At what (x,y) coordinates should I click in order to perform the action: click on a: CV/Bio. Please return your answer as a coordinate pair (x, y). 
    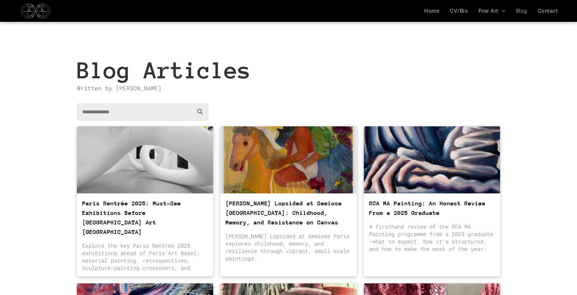
    Looking at the image, I should click on (459, 11).